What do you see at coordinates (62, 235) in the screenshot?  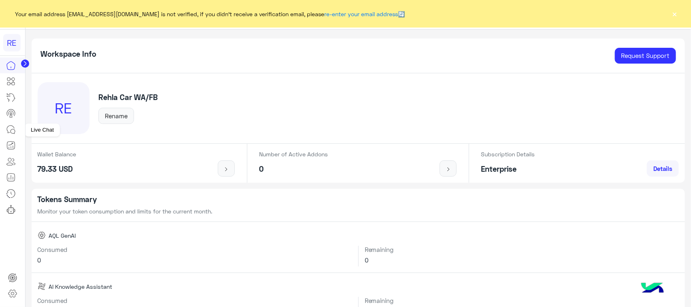 I see `span: AQL GenAI` at bounding box center [62, 235].